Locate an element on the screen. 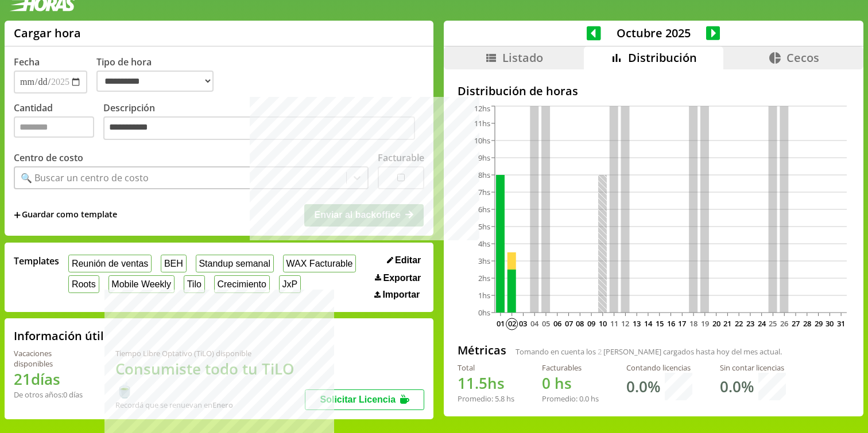  text: 02 is located at coordinates (512, 323).